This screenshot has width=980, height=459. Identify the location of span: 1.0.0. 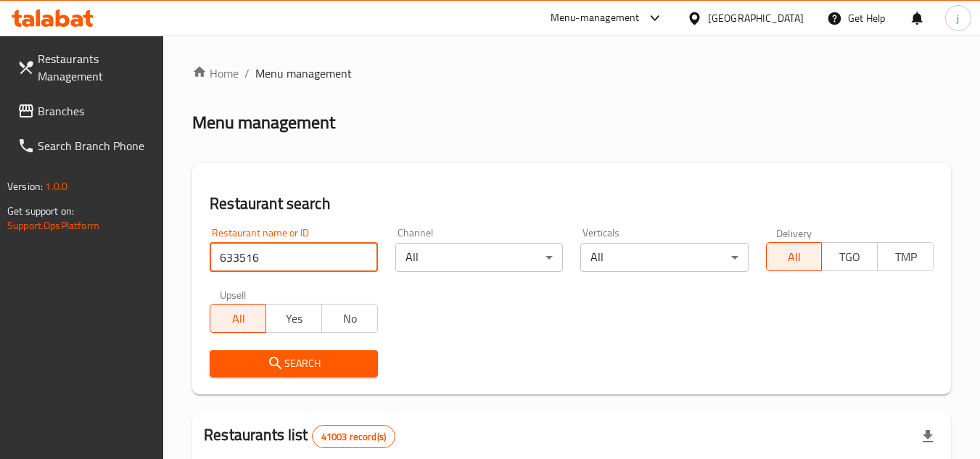
(56, 186).